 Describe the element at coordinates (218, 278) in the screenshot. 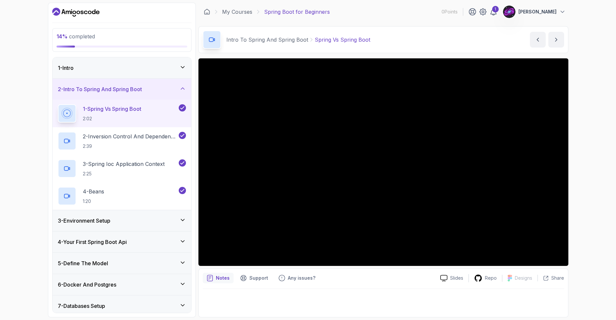

I see `button: notes button` at that location.